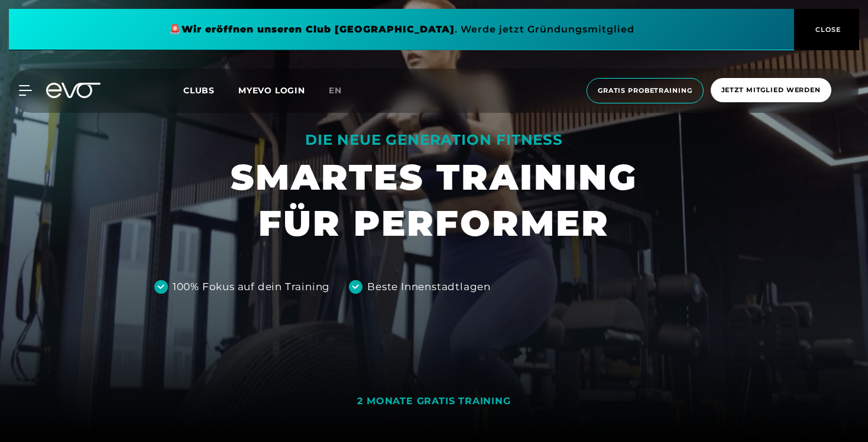  What do you see at coordinates (342, 90) in the screenshot?
I see `a: en` at bounding box center [342, 90].